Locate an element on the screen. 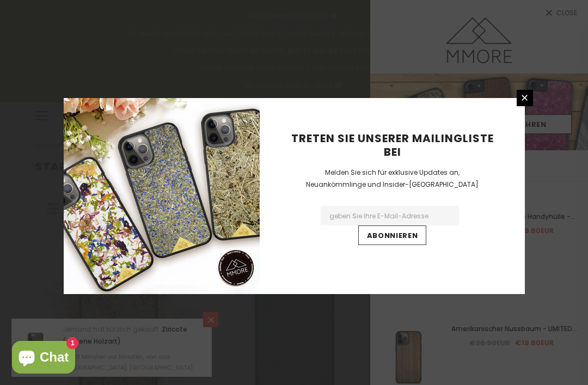  input: Email Address is located at coordinates (390, 215).